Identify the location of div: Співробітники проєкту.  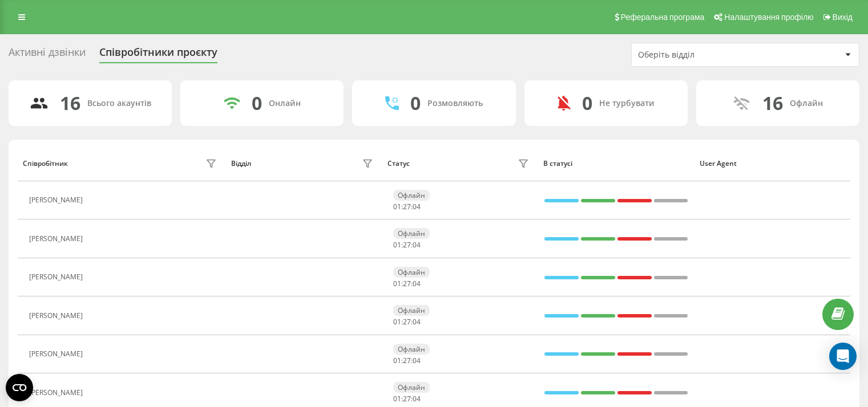
(158, 54).